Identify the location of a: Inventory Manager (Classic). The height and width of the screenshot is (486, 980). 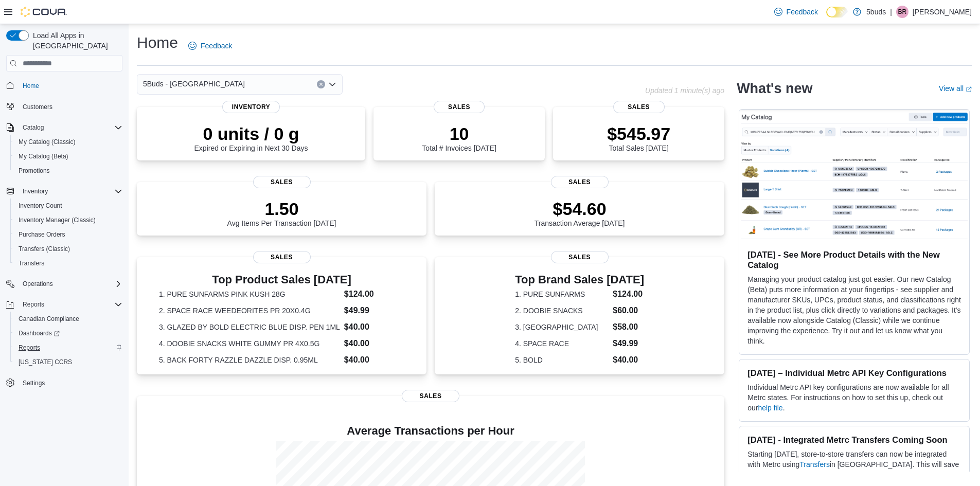
(58, 220).